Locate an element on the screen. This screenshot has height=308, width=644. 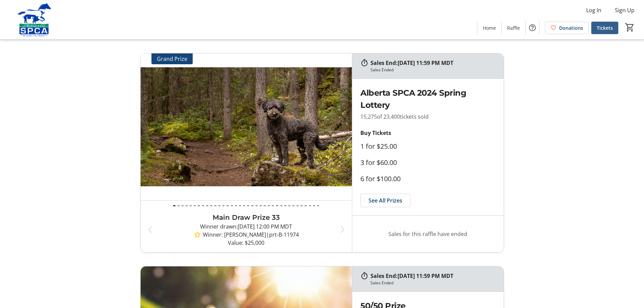
button: Log In is located at coordinates (594, 10).